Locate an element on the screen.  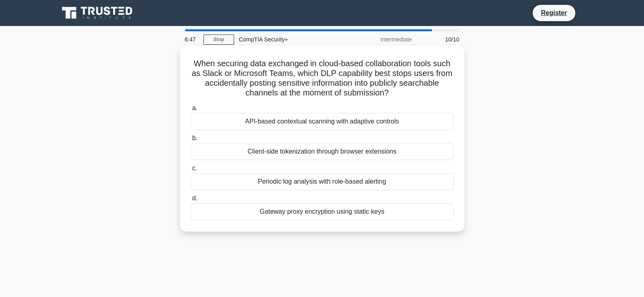
div: API-based contextual scanning with adaptive controls is located at coordinates (322, 122).